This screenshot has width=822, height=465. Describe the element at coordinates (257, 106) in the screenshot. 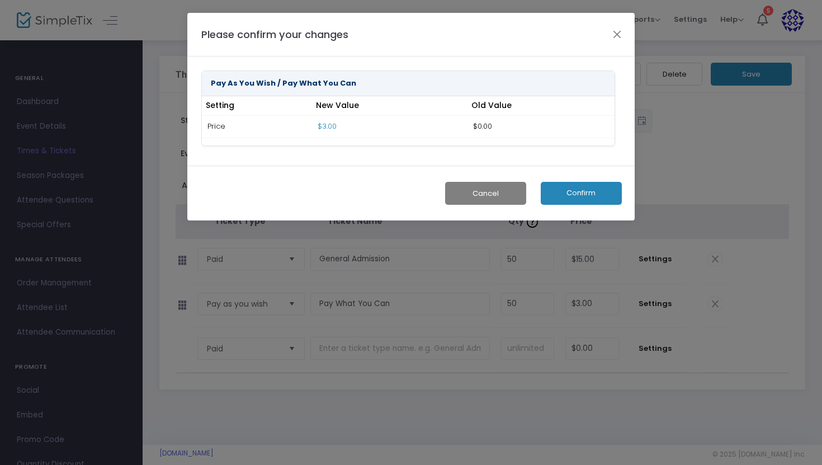

I see `th: Setting` at that location.